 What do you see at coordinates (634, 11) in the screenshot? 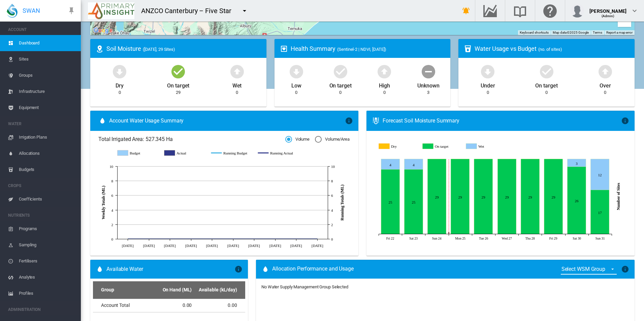
I see `md-icon: icon-chevron-down` at bounding box center [634, 11].